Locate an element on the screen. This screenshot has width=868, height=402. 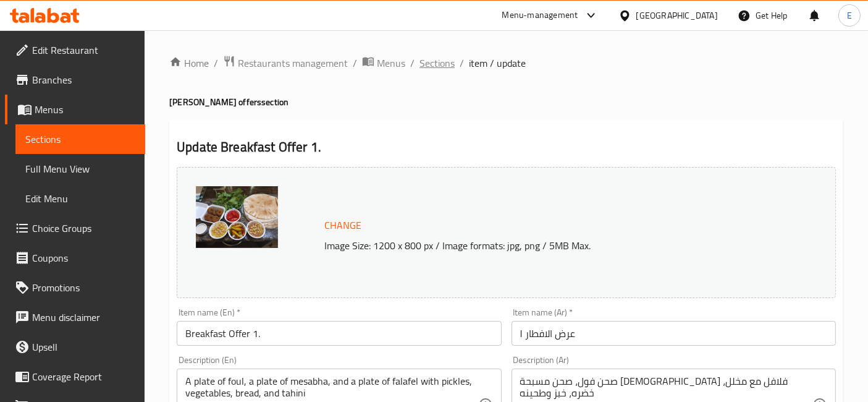
span: E is located at coordinates (850, 15).